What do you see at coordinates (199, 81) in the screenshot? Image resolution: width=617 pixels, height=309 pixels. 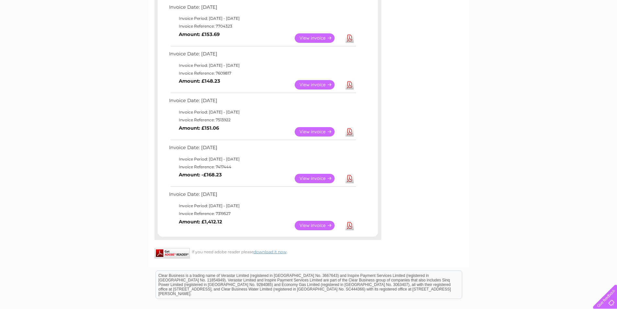 I see `b: Amount: £148.23` at bounding box center [199, 81].